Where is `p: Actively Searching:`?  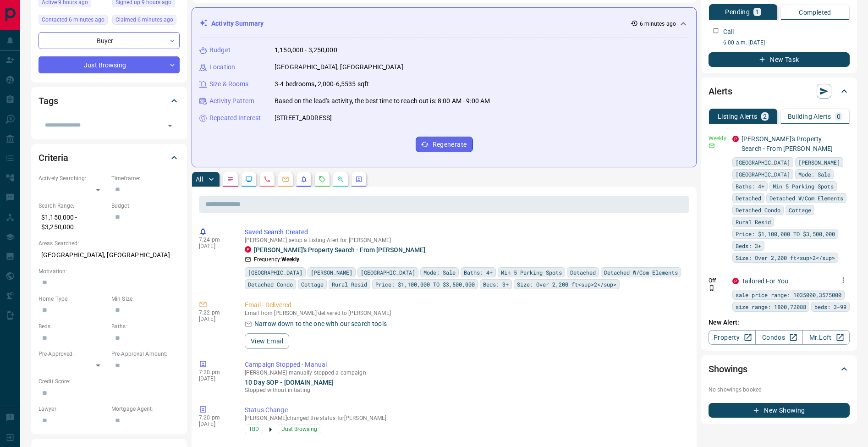
p: Actively Searching: is located at coordinates (72, 178).